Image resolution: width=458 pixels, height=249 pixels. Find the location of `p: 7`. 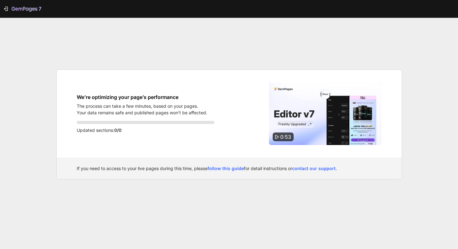

p: 7 is located at coordinates (40, 9).